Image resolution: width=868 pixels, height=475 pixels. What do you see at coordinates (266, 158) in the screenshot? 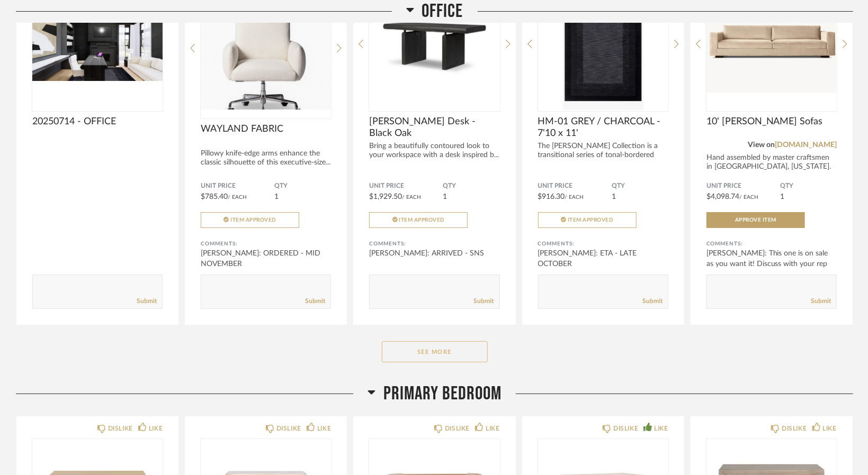
I see `div: Pillowy knife-edge arms enhance the classic silhouette of this executive-size...` at bounding box center [266, 158].